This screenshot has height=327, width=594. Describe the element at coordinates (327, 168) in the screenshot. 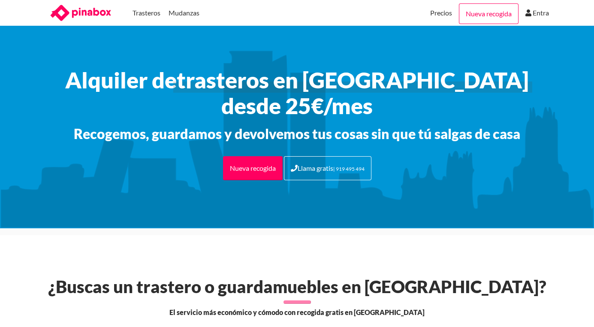

I see `a: Llama gratis| 919 495 494` at that location.